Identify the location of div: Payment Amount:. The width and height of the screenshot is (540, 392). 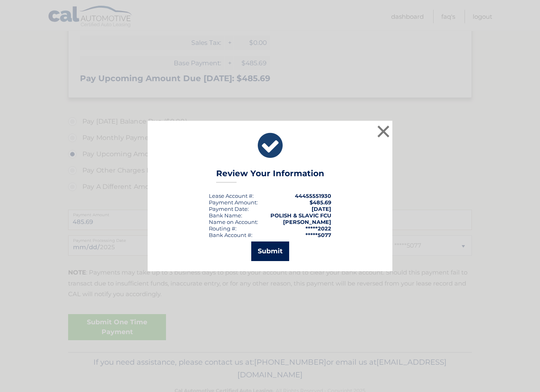
(233, 202).